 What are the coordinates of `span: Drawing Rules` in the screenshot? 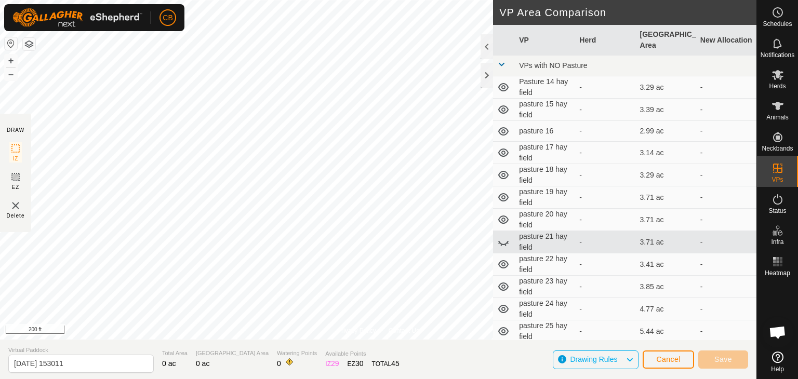 It's located at (593, 359).